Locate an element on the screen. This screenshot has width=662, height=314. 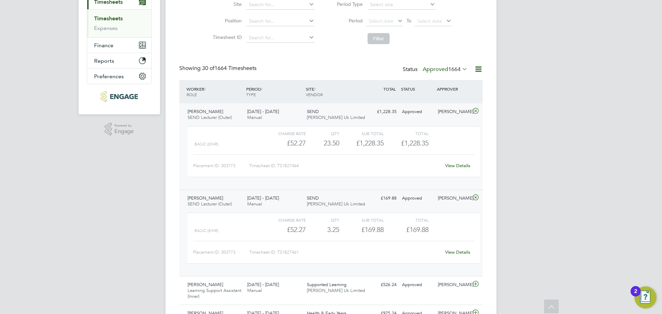
span: TYPE is located at coordinates (251, 95).